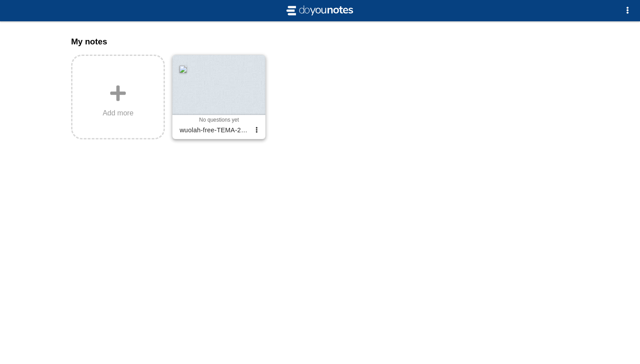 The image size is (640, 364). Describe the element at coordinates (627, 11) in the screenshot. I see `button: Options` at that location.